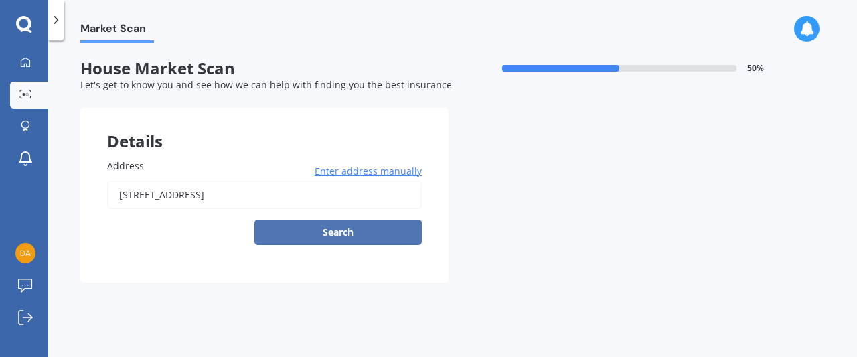  I want to click on span: Enter address manually, so click(368, 171).